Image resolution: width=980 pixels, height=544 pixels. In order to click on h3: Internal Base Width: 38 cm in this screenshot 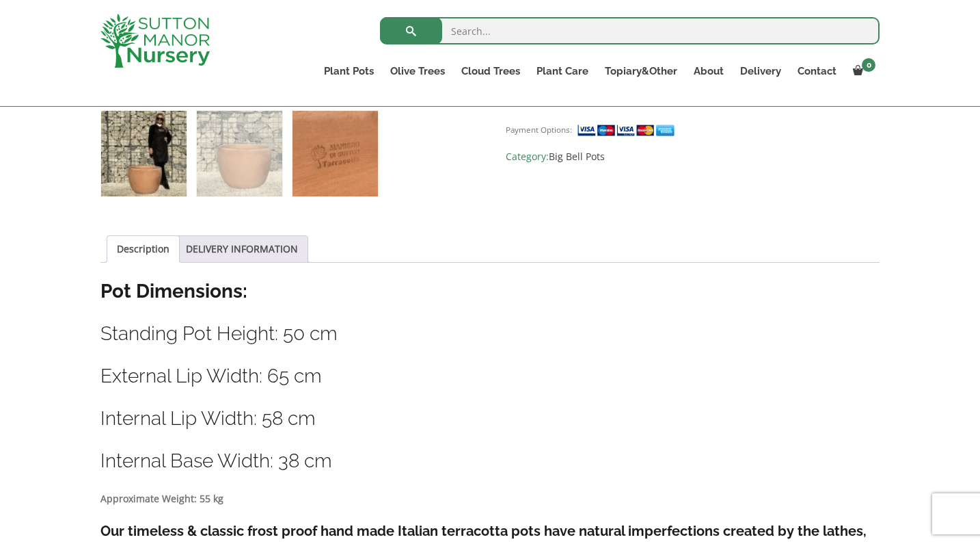, I will do `click(490, 460)`.